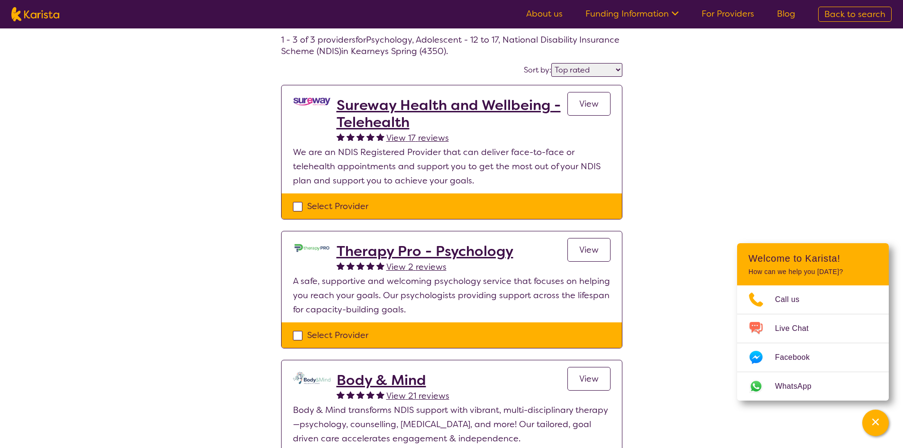 Image resolution: width=903 pixels, height=448 pixels. I want to click on label: Sort by:, so click(538, 70).